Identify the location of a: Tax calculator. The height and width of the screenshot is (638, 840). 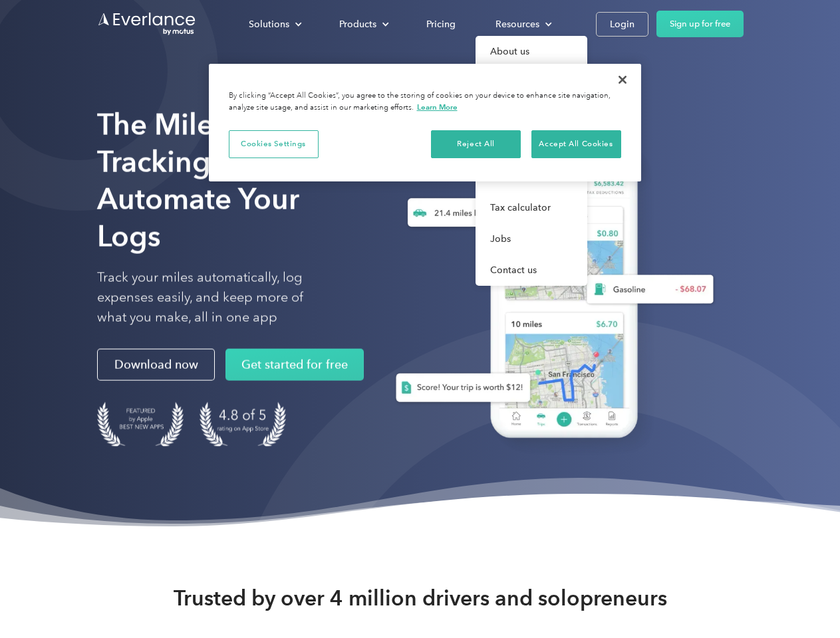
(531, 208).